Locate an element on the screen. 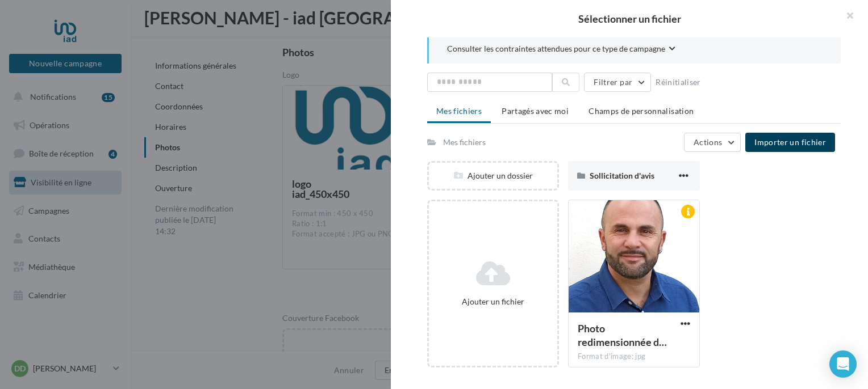 The height and width of the screenshot is (389, 868). span: Champs de personnalisation is located at coordinates (640, 110).